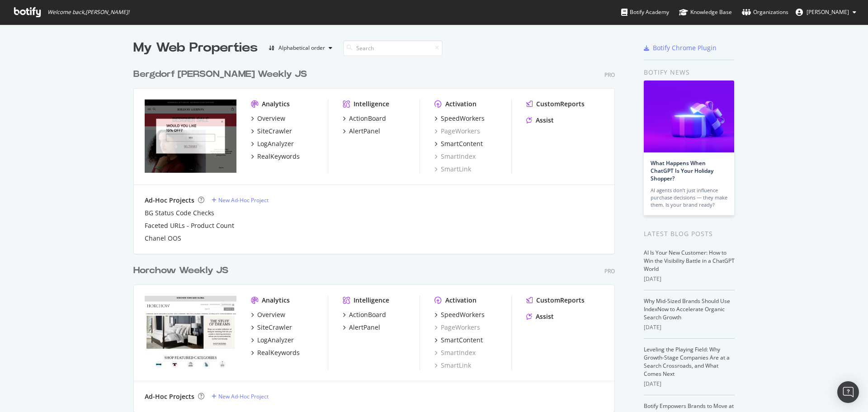 This screenshot has height=412, width=868. What do you see at coordinates (680, 48) in the screenshot?
I see `a: Botify Chrome Plugin` at bounding box center [680, 48].